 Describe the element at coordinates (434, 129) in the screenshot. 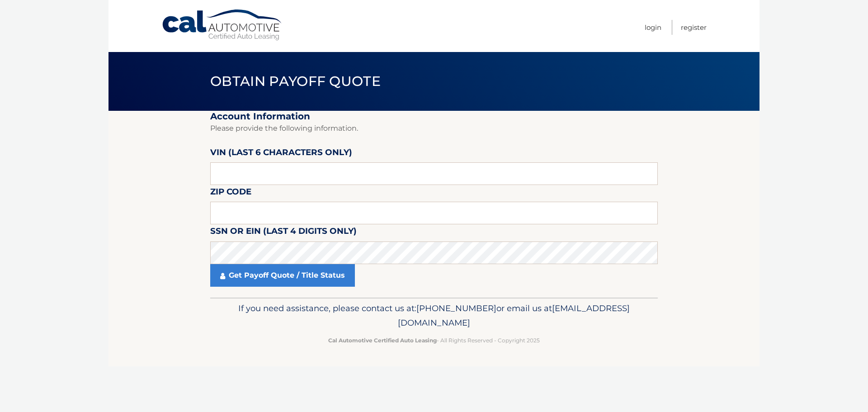

I see `p: Please provide the following information.` at that location.